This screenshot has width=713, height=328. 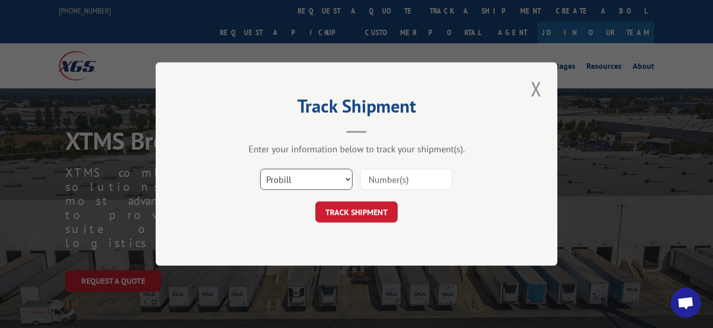 I want to click on h2: Track Shipment, so click(x=357, y=108).